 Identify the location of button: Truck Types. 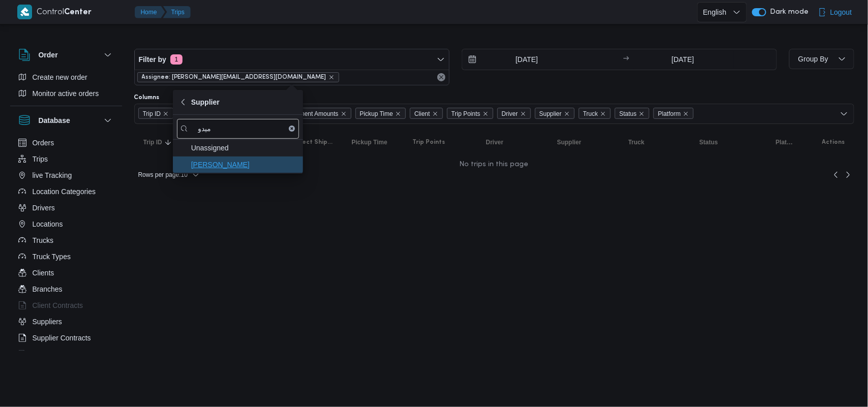
(66, 257).